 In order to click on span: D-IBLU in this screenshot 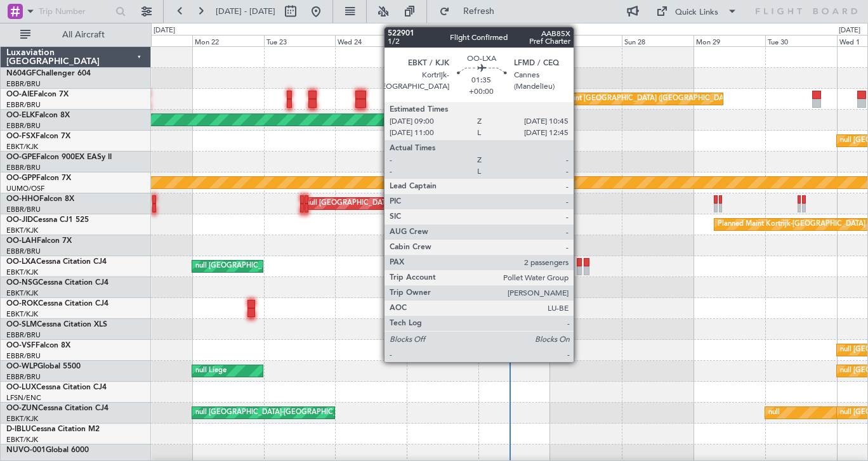, I will do `click(18, 429)`.